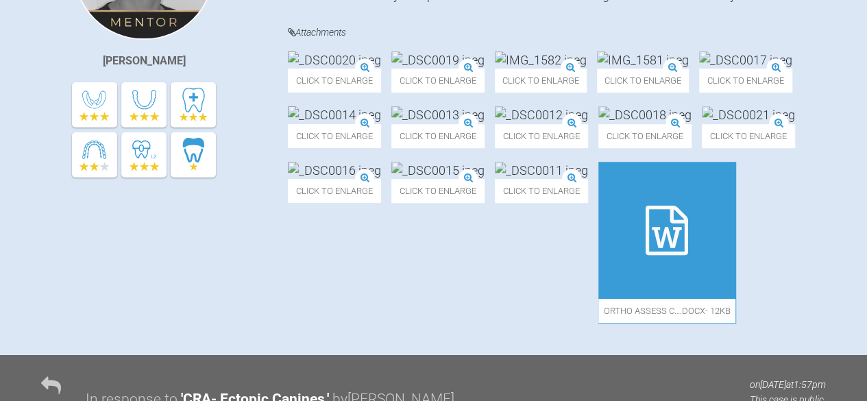 Image resolution: width=867 pixels, height=401 pixels. I want to click on img: IMG_1582.jpeg, so click(541, 60).